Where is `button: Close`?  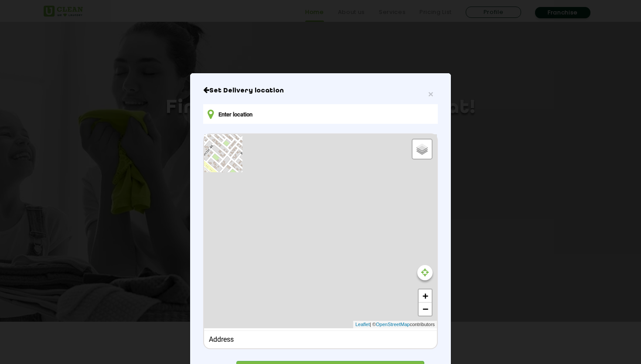 button: Close is located at coordinates (431, 94).